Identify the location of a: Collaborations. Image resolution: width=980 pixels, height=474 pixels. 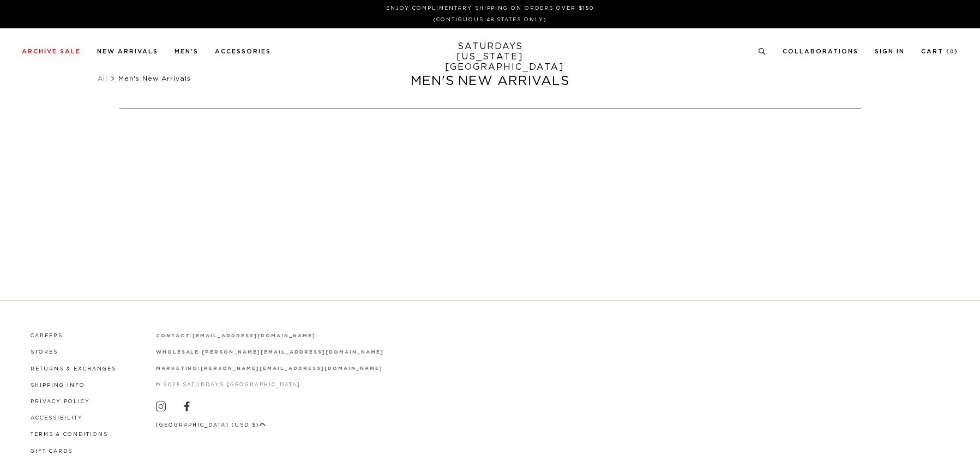
(820, 52).